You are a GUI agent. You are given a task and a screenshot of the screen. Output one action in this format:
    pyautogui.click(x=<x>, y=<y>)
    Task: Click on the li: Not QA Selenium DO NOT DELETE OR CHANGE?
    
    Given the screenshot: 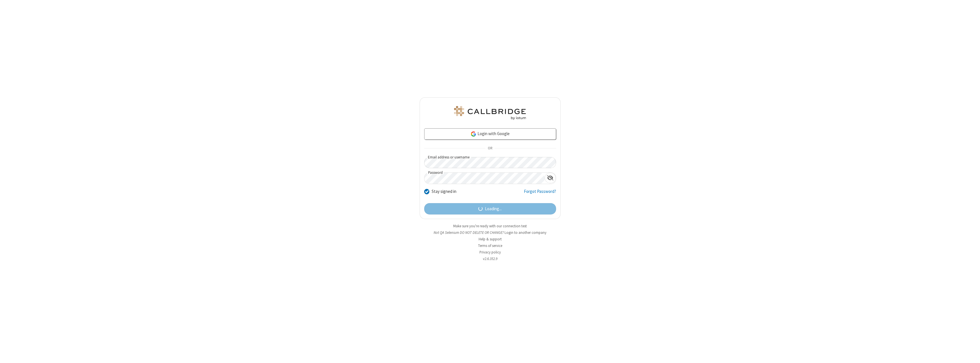 What is the action you would take?
    pyautogui.click(x=490, y=232)
    